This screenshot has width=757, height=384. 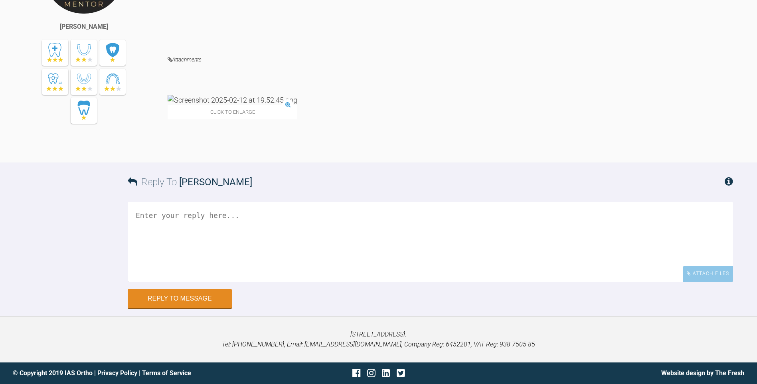 I want to click on div: Attach Files, so click(x=708, y=273).